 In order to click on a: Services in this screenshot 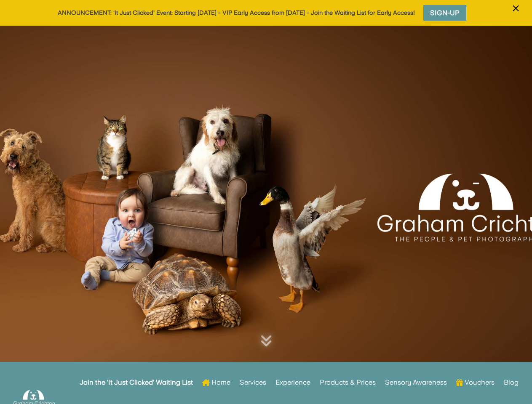, I will do `click(253, 383)`.